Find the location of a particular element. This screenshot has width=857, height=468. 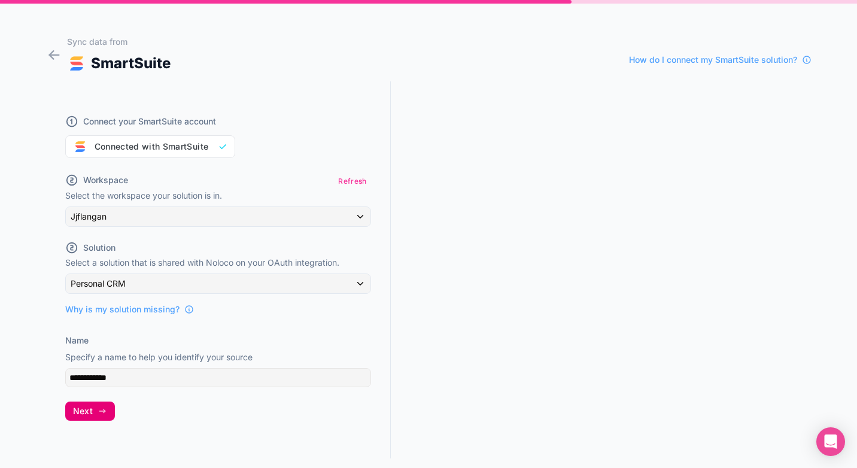

span: Next is located at coordinates (83, 411).